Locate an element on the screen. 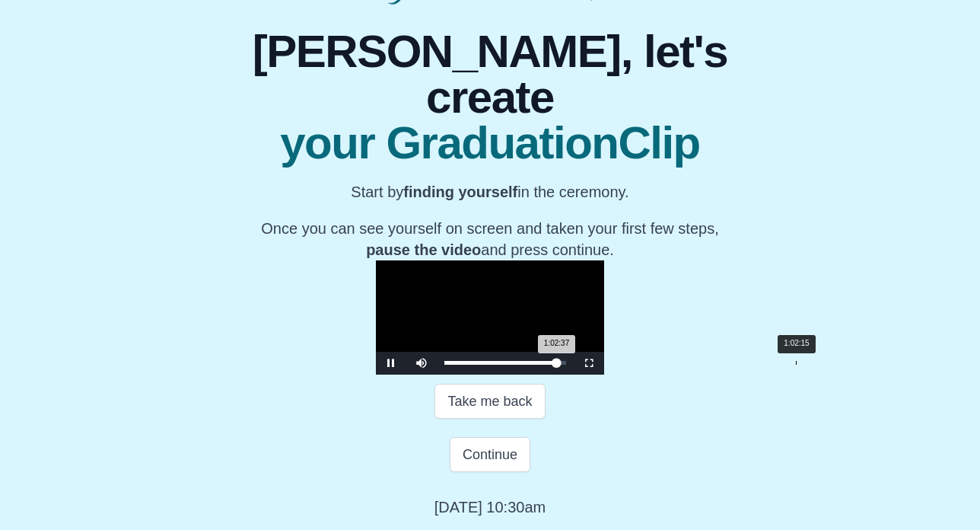  p: Once you can see yourself on screen and taken your first few steps, and press continue. is located at coordinates (490, 239).